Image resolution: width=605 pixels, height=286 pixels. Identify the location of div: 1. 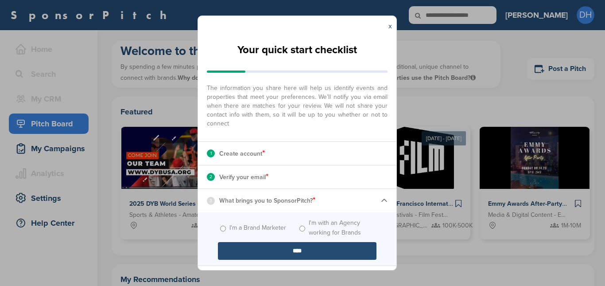
(211, 153).